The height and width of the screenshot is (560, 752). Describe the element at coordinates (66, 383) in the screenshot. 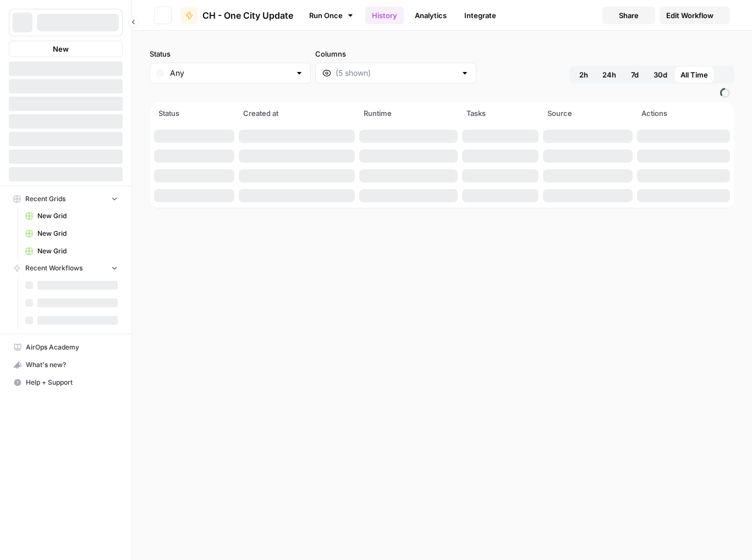

I see `button: Help + Support` at that location.